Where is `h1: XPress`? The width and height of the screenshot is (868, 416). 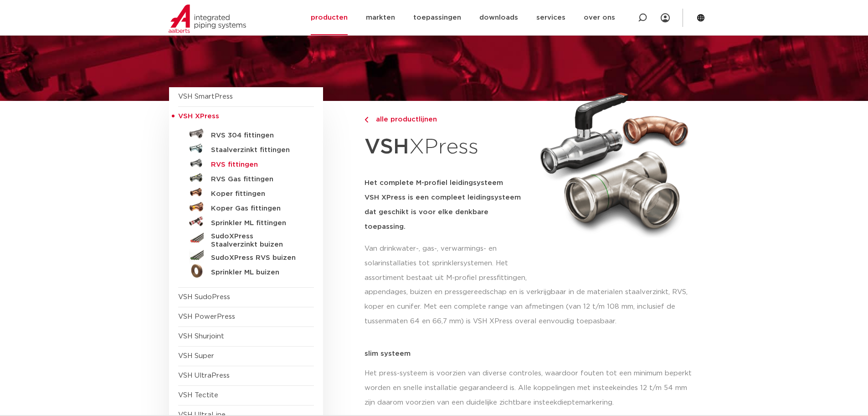
h1: XPress is located at coordinates (447, 147).